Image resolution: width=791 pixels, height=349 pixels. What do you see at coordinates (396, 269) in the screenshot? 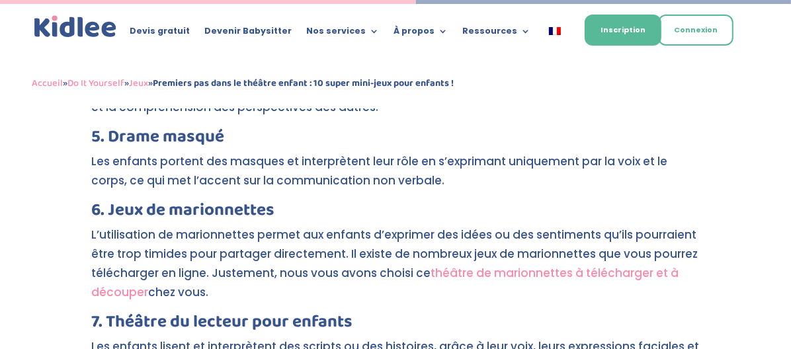
I see `p: L’utilisation de marionnettes permet aux enfants d’exprimer des idées ou des sentiments qu’ils po...` at bounding box center [396, 269].